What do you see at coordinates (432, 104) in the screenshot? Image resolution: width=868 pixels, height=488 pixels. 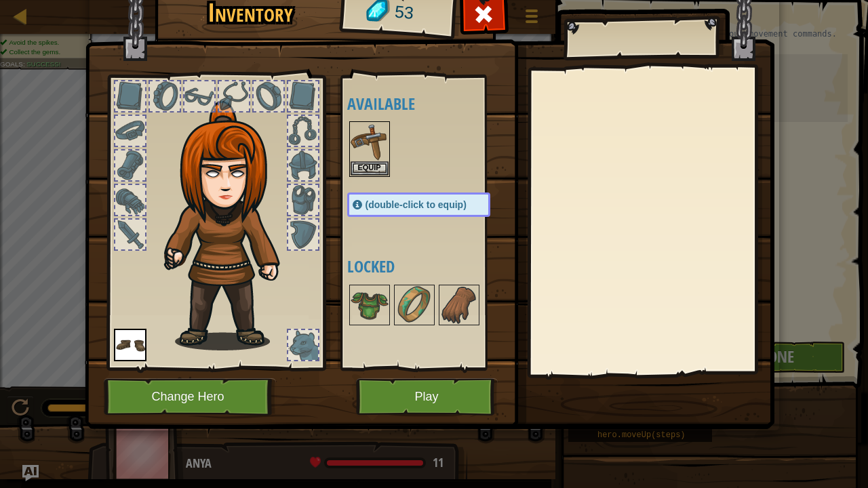 I see `h4: Available` at bounding box center [432, 104].